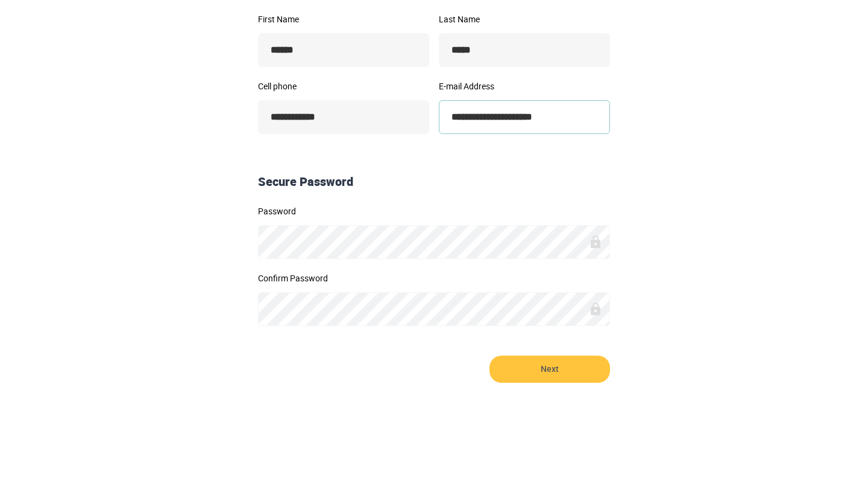 The height and width of the screenshot is (480, 868). I want to click on label: First Name, so click(344, 19).